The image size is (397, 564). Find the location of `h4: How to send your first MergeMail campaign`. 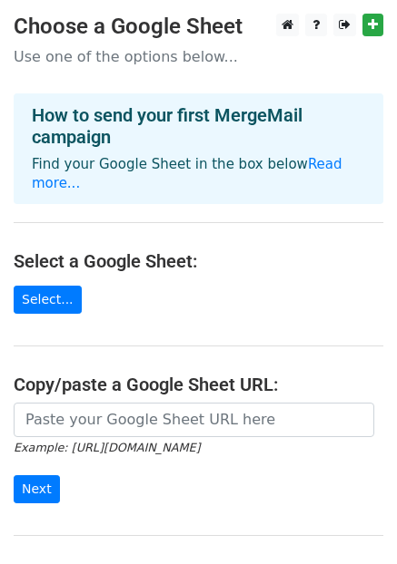

h4: How to send your first MergeMail campaign is located at coordinates (198, 126).